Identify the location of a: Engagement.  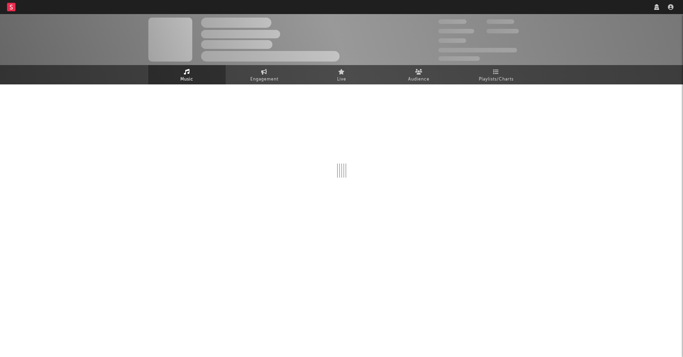
(264, 74).